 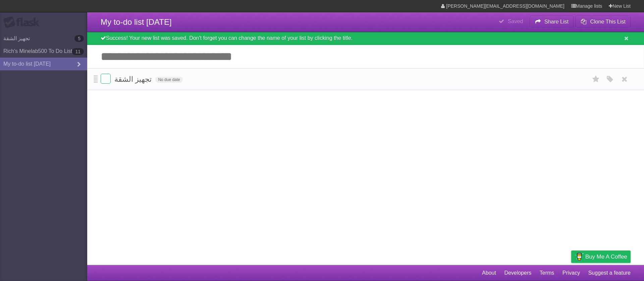 What do you see at coordinates (601, 257) in the screenshot?
I see `a: Buy me a coffee` at bounding box center [601, 257].